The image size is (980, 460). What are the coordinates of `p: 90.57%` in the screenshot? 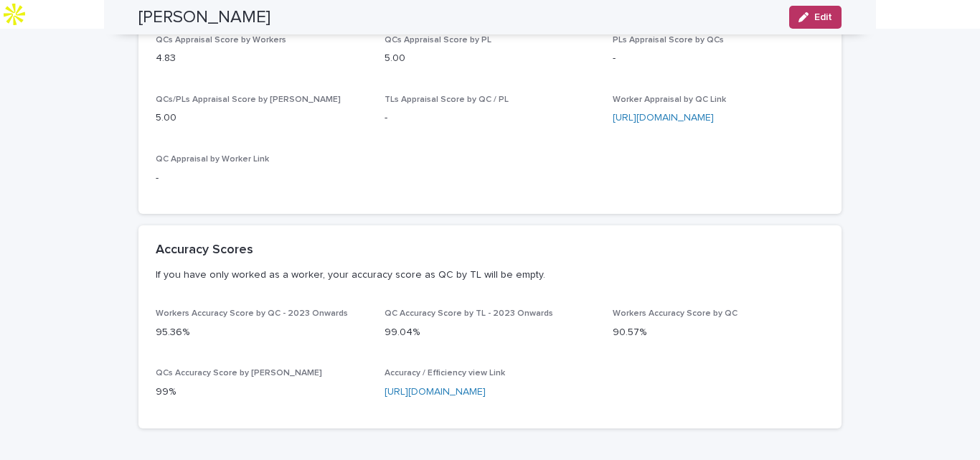 It's located at (718, 332).